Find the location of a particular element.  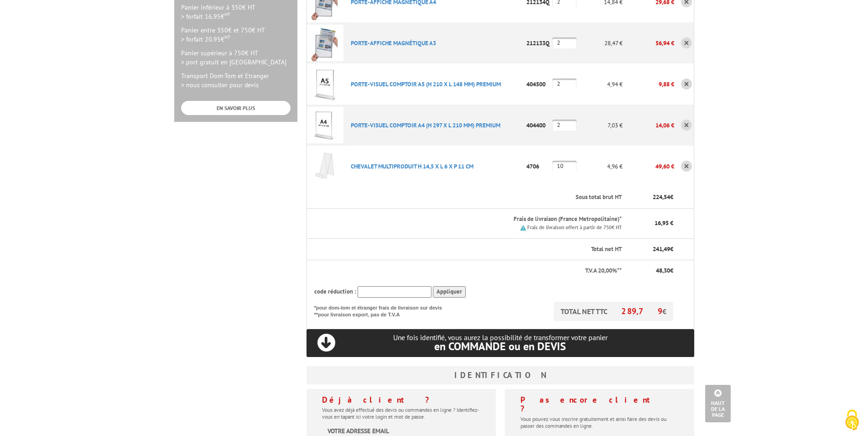

p: 49,60 € is located at coordinates (649, 166).